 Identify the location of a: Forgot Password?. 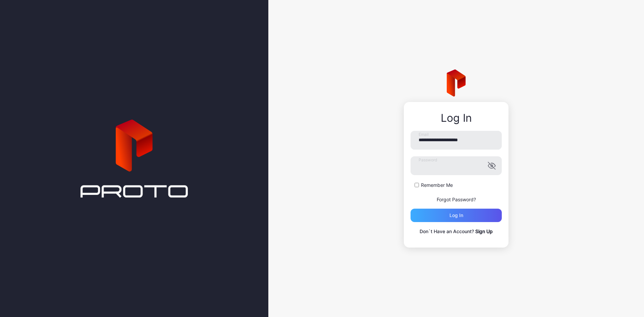
(456, 199).